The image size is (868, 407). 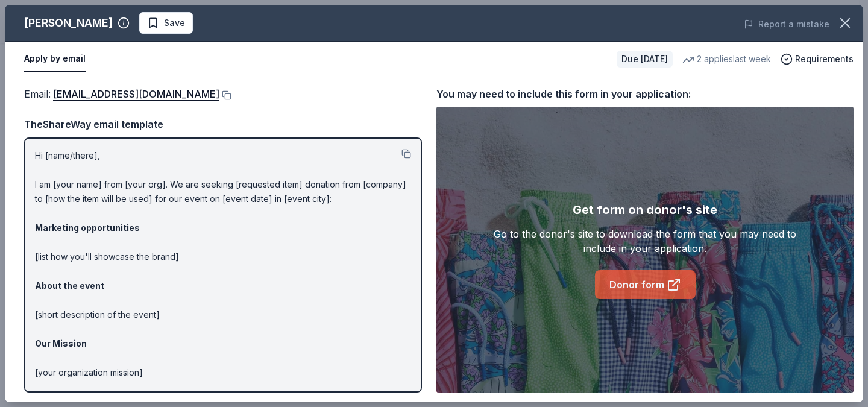 I want to click on span: Save, so click(x=174, y=23).